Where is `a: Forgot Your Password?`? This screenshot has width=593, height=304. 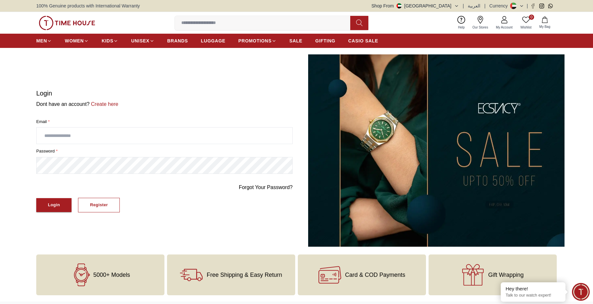 a: Forgot Your Password? is located at coordinates (266, 188).